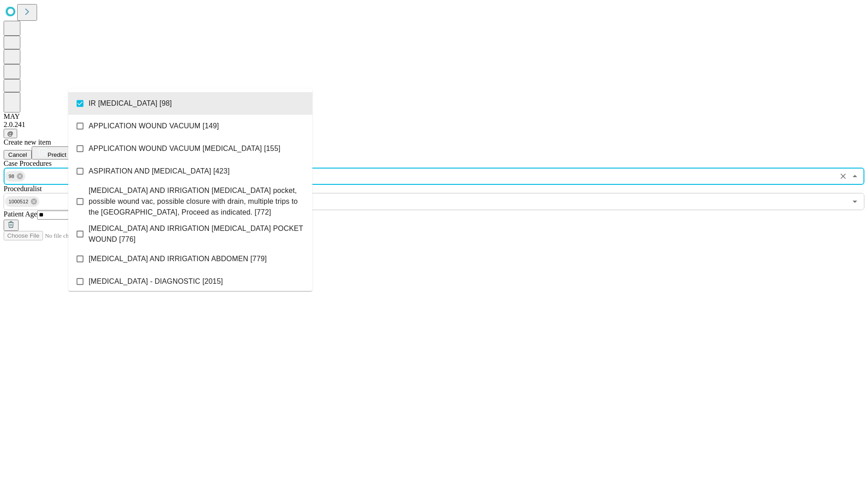 The image size is (868, 488). Describe the element at coordinates (18, 155) in the screenshot. I see `span: Cancel` at that location.